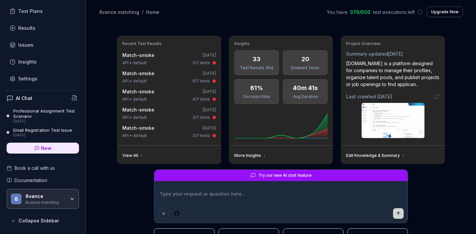  I want to click on div: Home, so click(153, 12).